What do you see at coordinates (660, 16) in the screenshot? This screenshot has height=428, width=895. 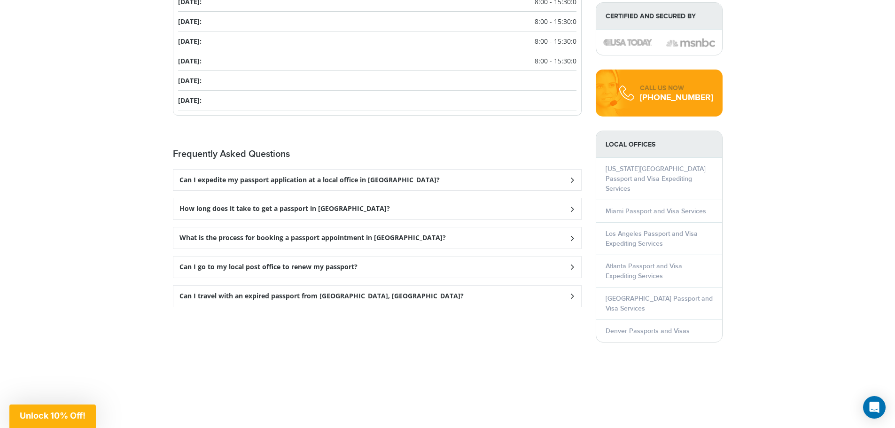 I see `strong: Certified and Secured by` at bounding box center [660, 16].